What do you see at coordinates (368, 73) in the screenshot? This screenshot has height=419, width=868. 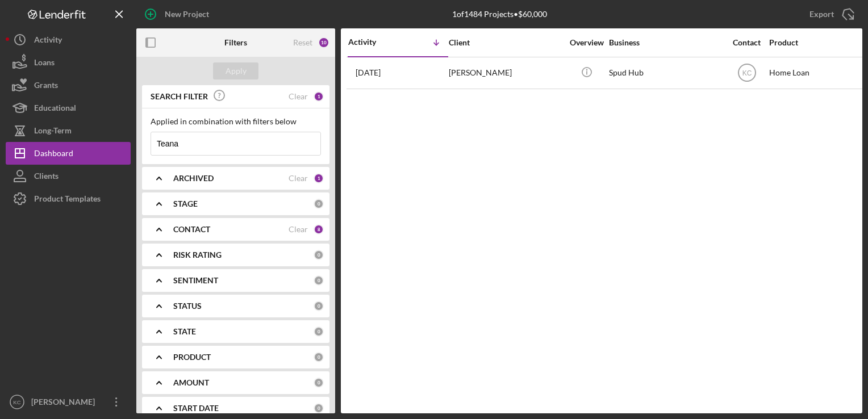 I see `time: 2025-08-14 17:43` at bounding box center [368, 73].